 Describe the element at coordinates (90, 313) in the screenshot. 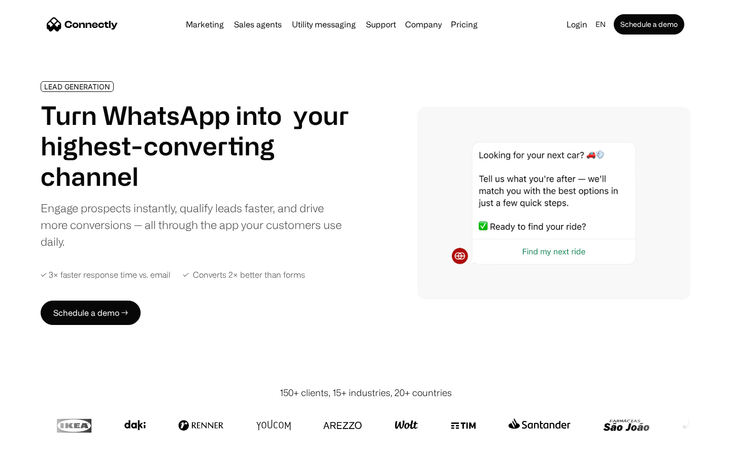

I see `a: Schedule a demo →` at that location.